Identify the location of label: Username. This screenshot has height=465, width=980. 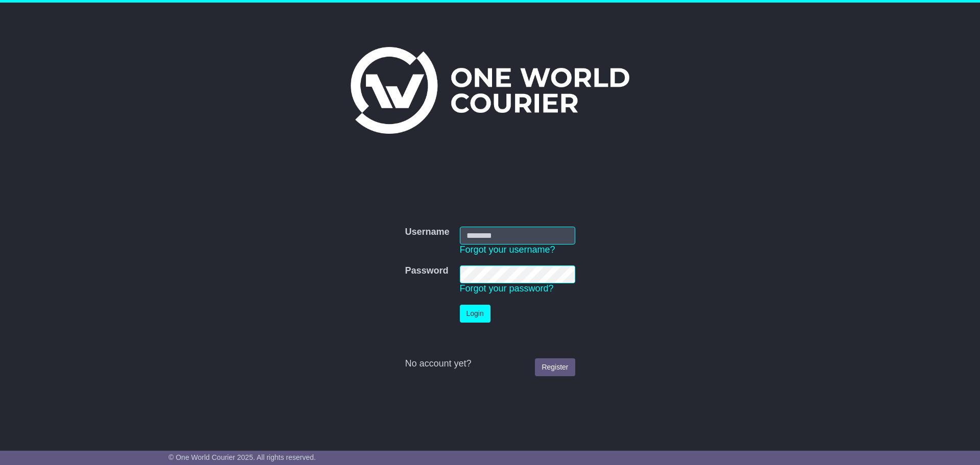
(427, 232).